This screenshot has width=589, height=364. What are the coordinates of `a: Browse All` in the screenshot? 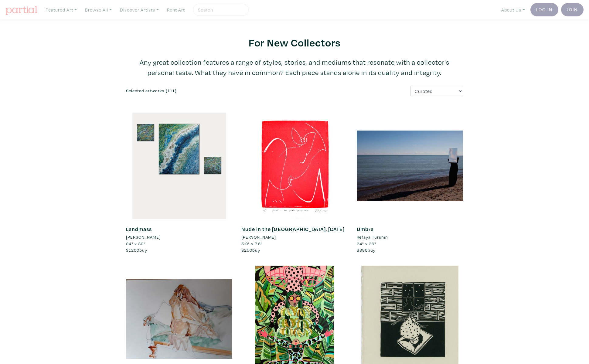 It's located at (98, 10).